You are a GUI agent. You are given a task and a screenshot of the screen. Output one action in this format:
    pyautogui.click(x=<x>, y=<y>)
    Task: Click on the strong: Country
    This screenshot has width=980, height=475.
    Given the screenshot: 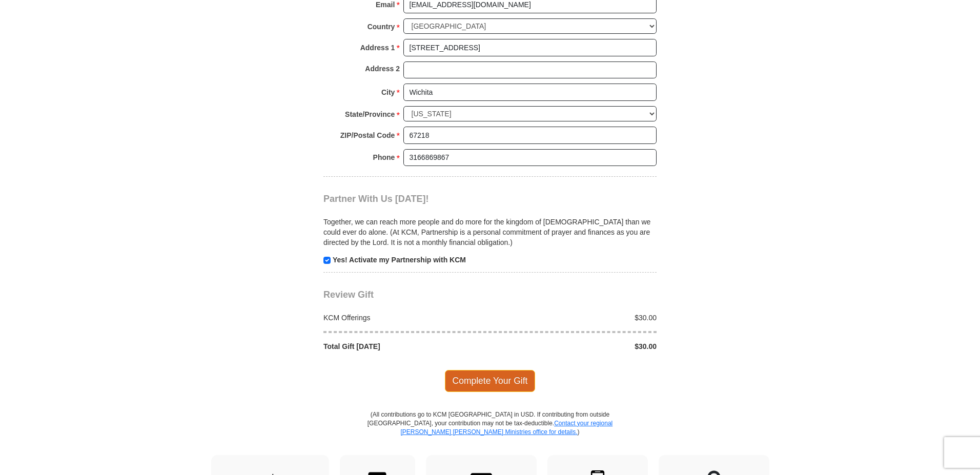 What is the action you would take?
    pyautogui.click(x=381, y=27)
    